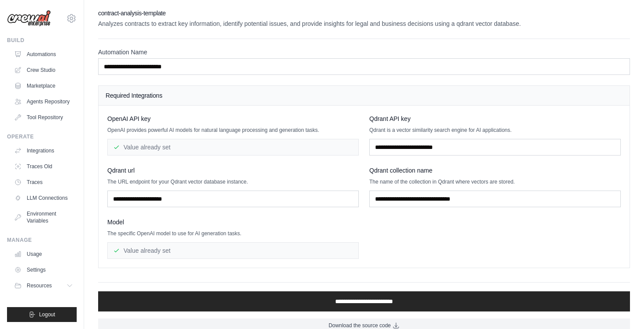 Image resolution: width=644 pixels, height=329 pixels. I want to click on p: Qdrant is a vector similarity search engine for AI applications., so click(495, 130).